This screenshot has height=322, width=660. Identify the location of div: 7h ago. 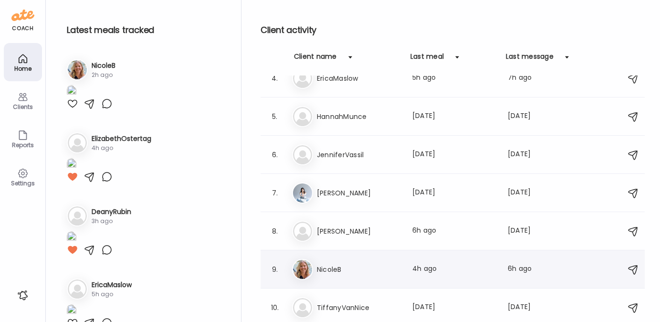
(527, 78).